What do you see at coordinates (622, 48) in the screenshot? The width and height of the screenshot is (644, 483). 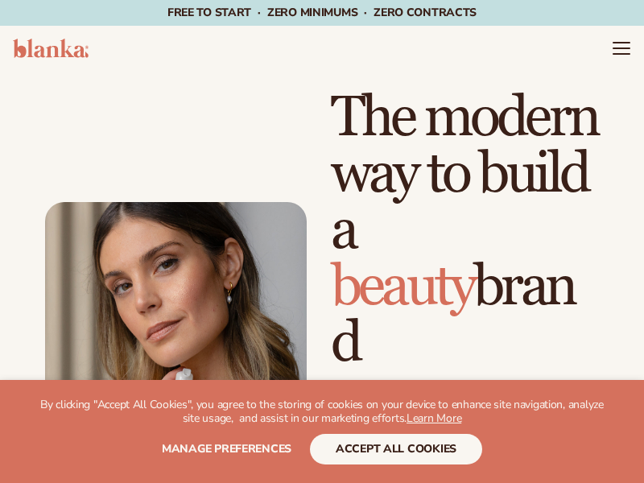 I see `summary: Menu` at bounding box center [622, 48].